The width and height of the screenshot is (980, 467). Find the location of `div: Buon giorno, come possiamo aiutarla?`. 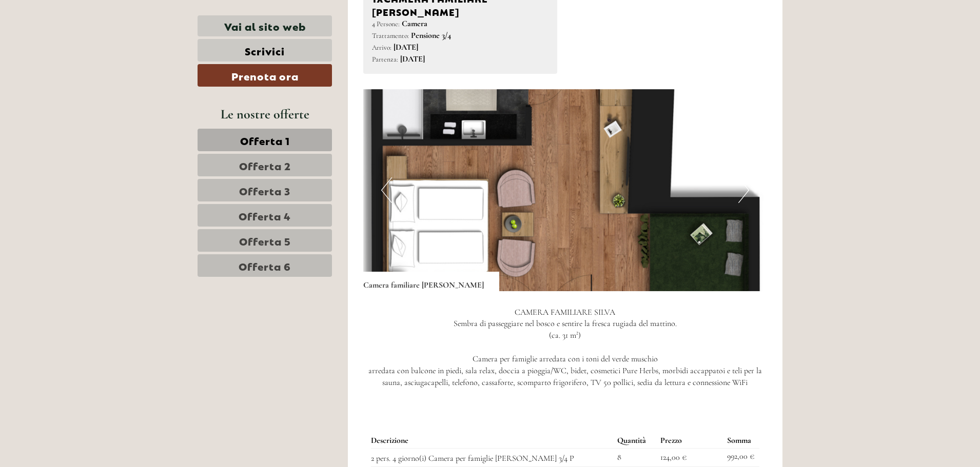

div: Buon giorno, come possiamo aiutarla? is located at coordinates (75, 43).